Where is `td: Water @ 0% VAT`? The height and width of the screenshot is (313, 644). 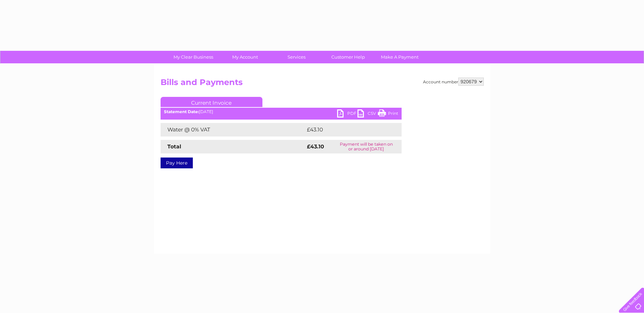
td: Water @ 0% VAT is located at coordinates (233, 130).